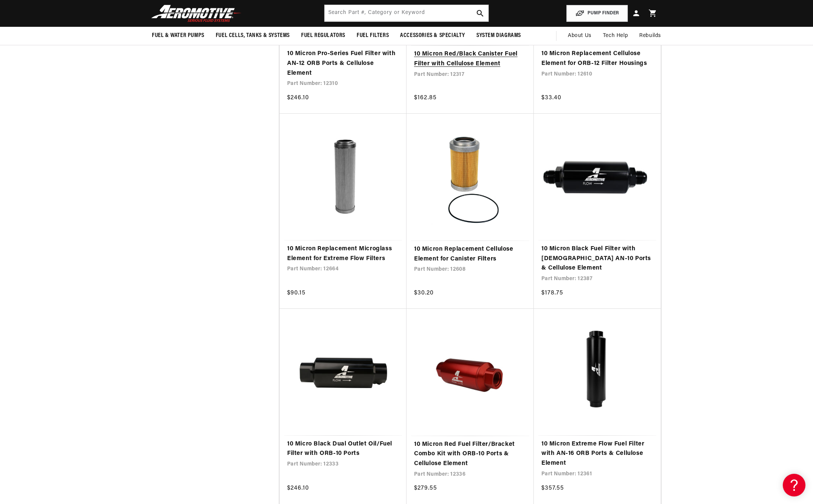 The height and width of the screenshot is (504, 813). Describe the element at coordinates (373, 36) in the screenshot. I see `span: Fuel Filters` at that location.